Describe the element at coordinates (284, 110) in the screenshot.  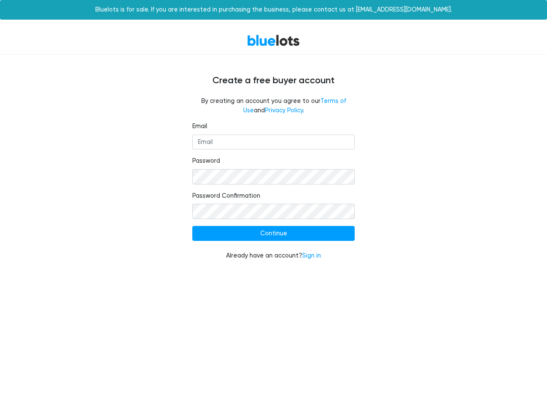
I see `a: Privacy Policy` at that location.